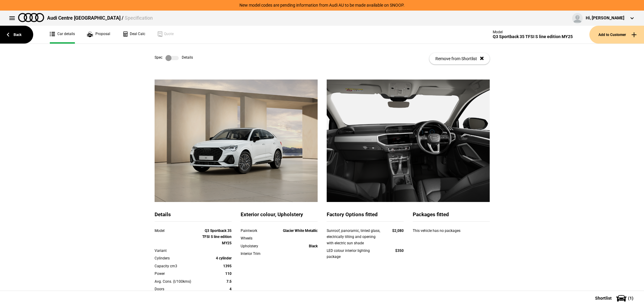 The image size is (644, 306). I want to click on a: Proposal, so click(99, 35).